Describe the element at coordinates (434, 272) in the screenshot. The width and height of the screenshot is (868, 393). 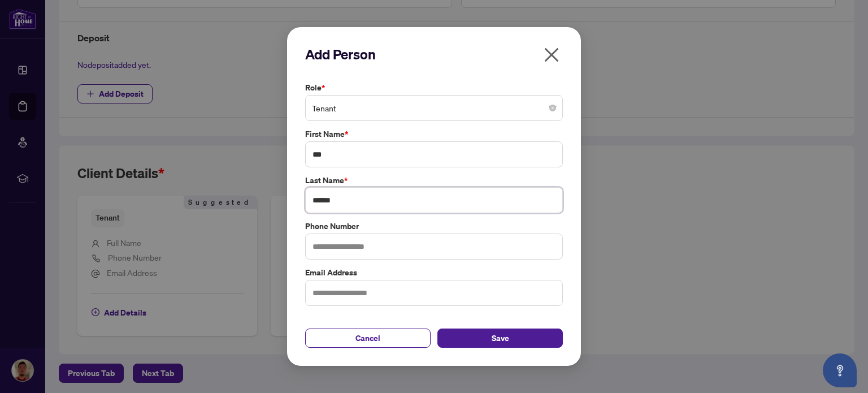
I see `label: Email Address` at that location.